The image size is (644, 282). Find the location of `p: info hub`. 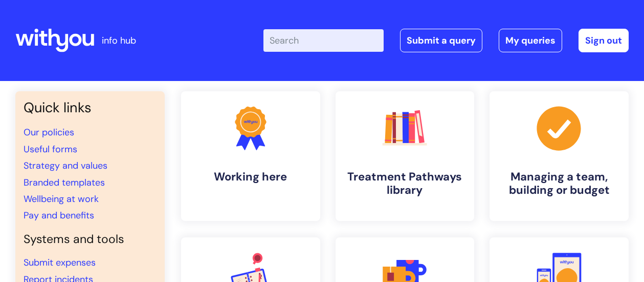

p: info hub is located at coordinates (119, 40).